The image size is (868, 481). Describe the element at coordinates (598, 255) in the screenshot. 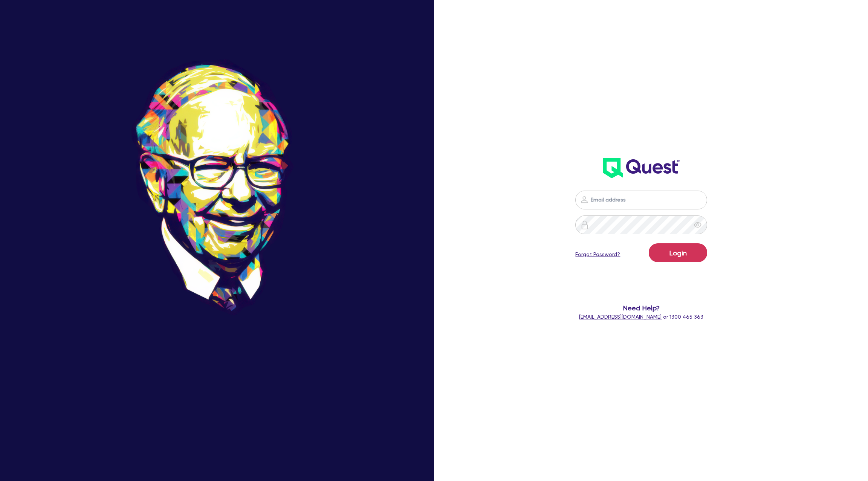

I see `a: Forgot Password?` at that location.